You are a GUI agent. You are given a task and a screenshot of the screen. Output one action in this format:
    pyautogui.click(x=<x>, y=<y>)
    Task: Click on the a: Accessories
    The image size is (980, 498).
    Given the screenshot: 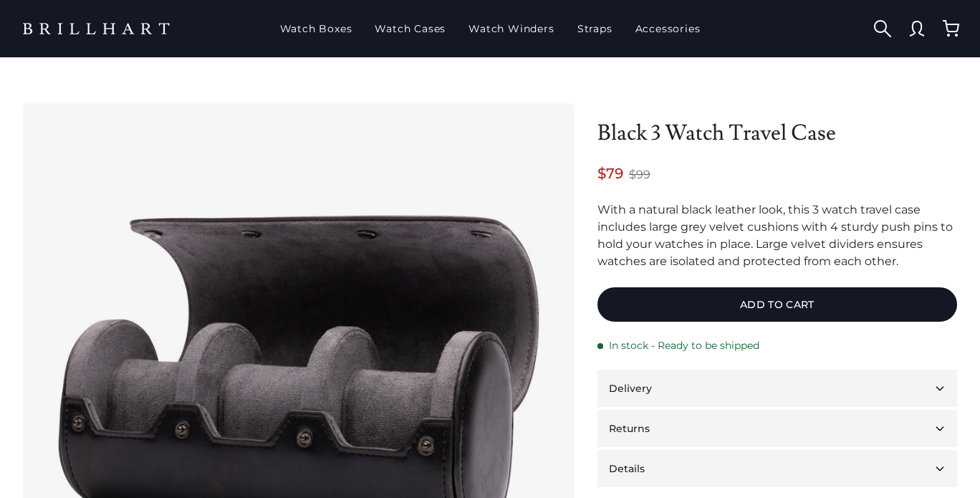 What is the action you would take?
    pyautogui.click(x=667, y=28)
    